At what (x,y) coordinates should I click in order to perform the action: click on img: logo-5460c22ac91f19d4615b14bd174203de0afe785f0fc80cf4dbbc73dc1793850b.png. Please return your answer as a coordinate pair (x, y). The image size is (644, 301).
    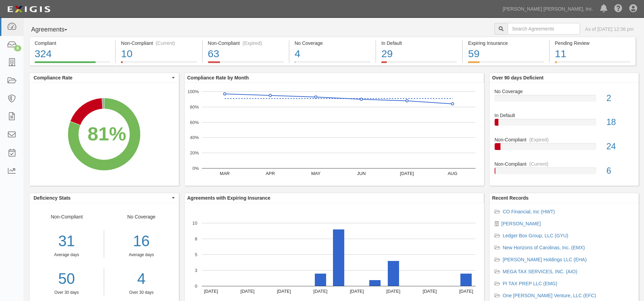
    Looking at the image, I should click on (29, 9).